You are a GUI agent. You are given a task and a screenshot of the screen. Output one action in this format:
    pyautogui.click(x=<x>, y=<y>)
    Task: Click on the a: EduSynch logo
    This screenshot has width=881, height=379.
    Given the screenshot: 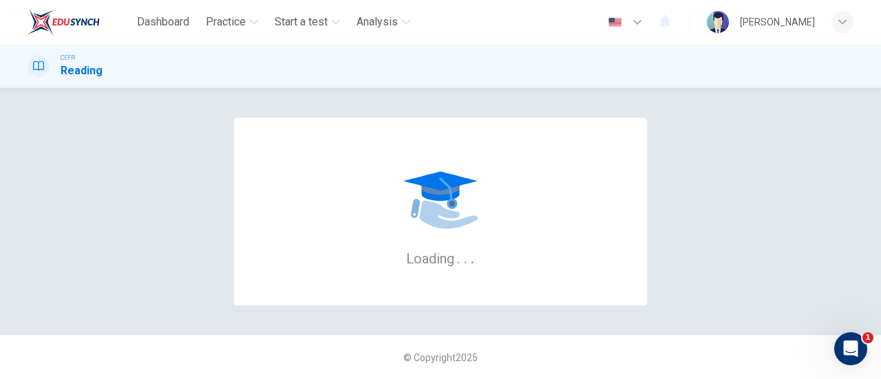 What is the action you would take?
    pyautogui.click(x=79, y=22)
    